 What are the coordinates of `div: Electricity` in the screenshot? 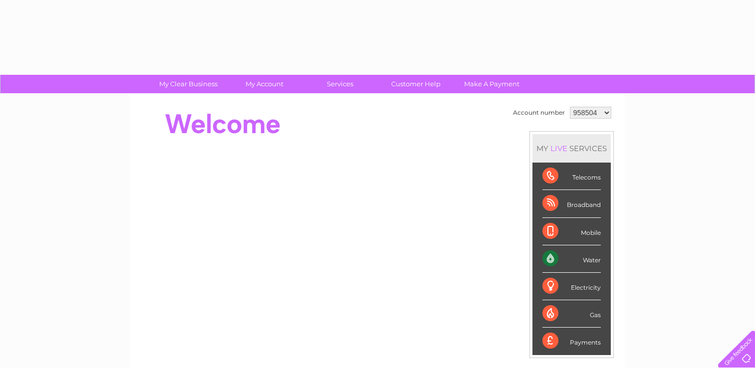 It's located at (571, 286).